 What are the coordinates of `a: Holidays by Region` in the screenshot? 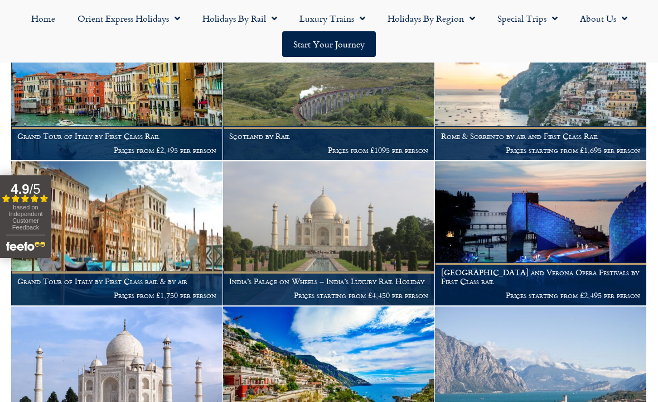 It's located at (431, 18).